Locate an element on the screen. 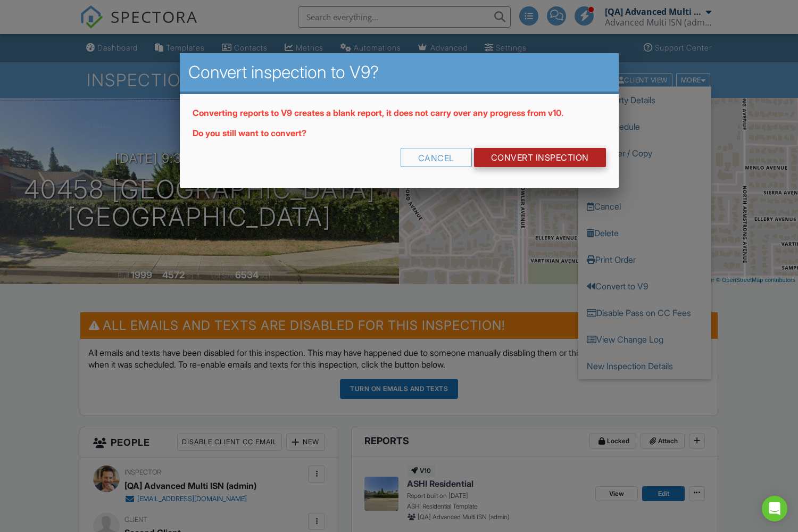 The width and height of the screenshot is (798, 532). p: Do you still want to convert? is located at coordinates (399, 133).